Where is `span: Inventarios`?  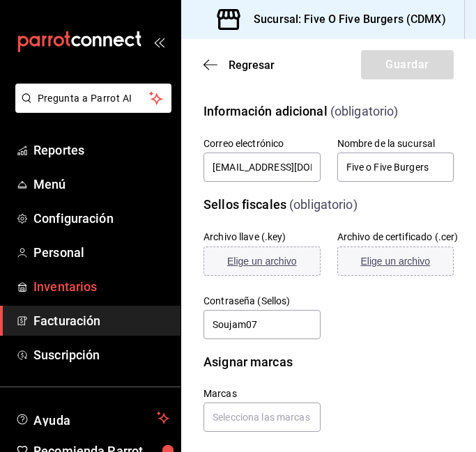
span: Inventarios is located at coordinates (101, 287).